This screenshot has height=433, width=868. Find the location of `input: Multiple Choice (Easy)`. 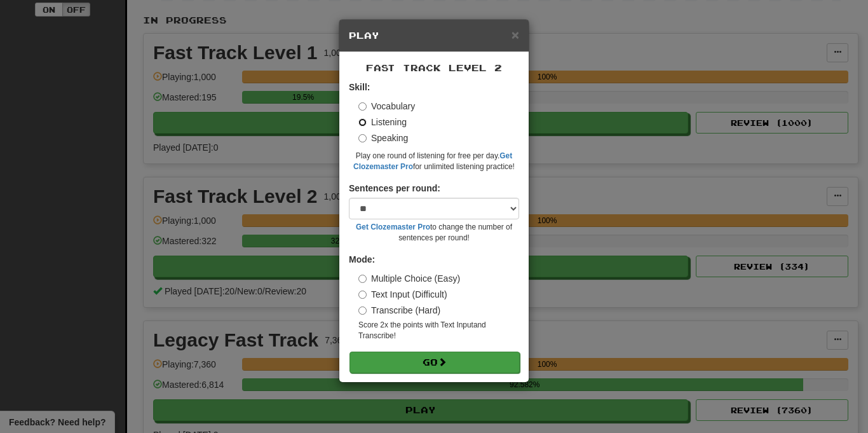

input: Multiple Choice (Easy) is located at coordinates (362, 278).